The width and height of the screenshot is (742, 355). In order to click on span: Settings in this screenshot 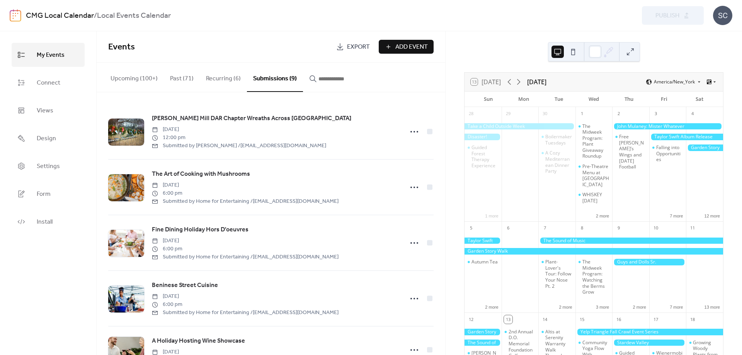, I will do `click(48, 167)`.